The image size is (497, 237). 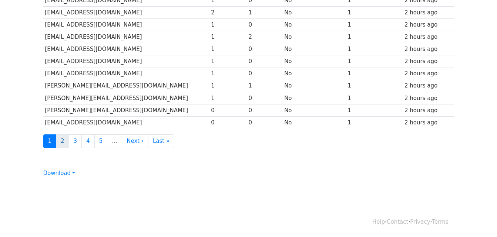 I want to click on a: 4, so click(x=88, y=141).